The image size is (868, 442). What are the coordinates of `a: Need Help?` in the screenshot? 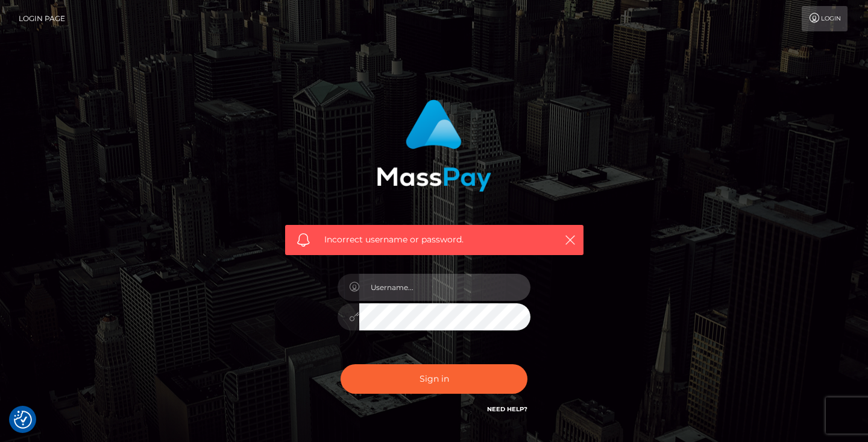 It's located at (507, 409).